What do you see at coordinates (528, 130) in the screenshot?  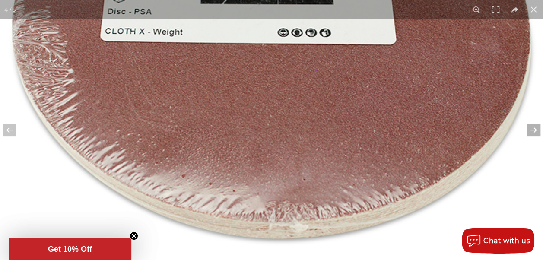 I see `button: Next (arrow right)` at bounding box center [528, 130].